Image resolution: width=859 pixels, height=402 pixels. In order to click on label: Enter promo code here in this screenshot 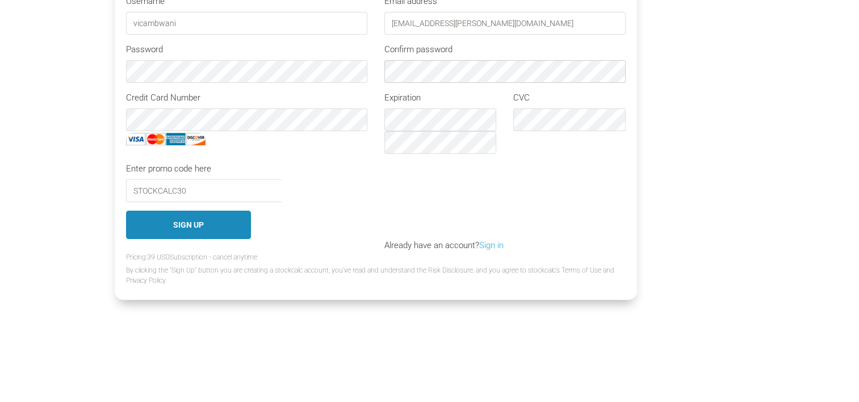, I will do `click(169, 169)`.